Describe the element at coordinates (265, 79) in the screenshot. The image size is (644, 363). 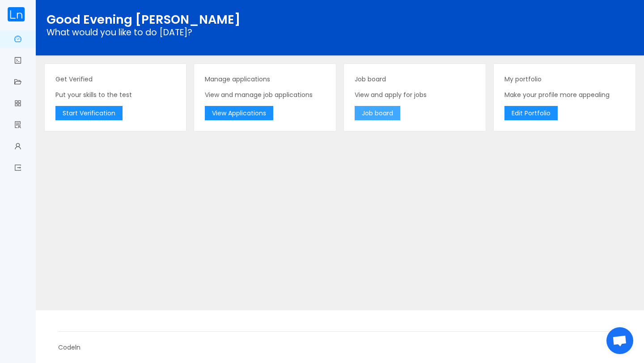
I see `p: Manage applications` at that location.